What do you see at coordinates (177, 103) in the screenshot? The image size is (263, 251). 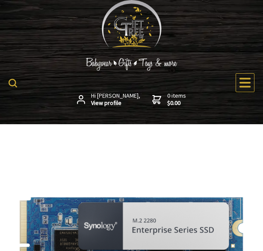 I see `strong: $0.00` at bounding box center [177, 103].